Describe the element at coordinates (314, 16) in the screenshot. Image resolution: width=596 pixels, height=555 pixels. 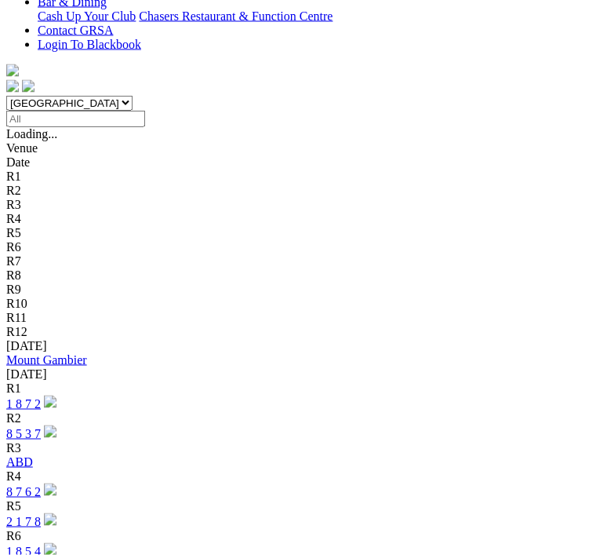
I see `div: Bar & Dining` at that location.